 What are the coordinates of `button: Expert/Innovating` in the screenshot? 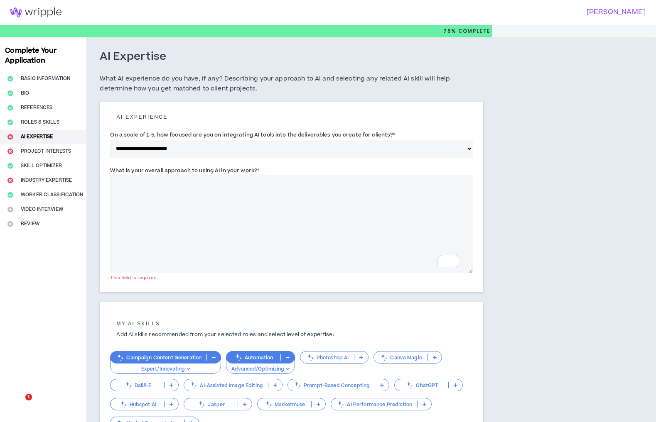 It's located at (165, 367).